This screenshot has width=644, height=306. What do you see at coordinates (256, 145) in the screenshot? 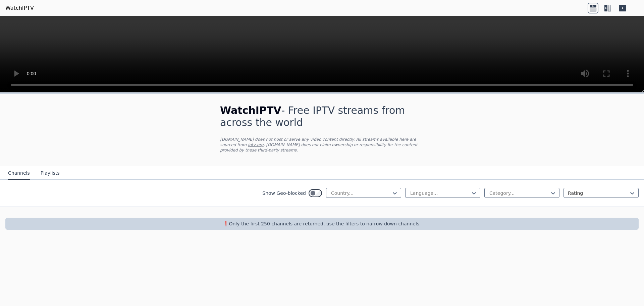
I see `a: iptv-org` at bounding box center [256, 145].